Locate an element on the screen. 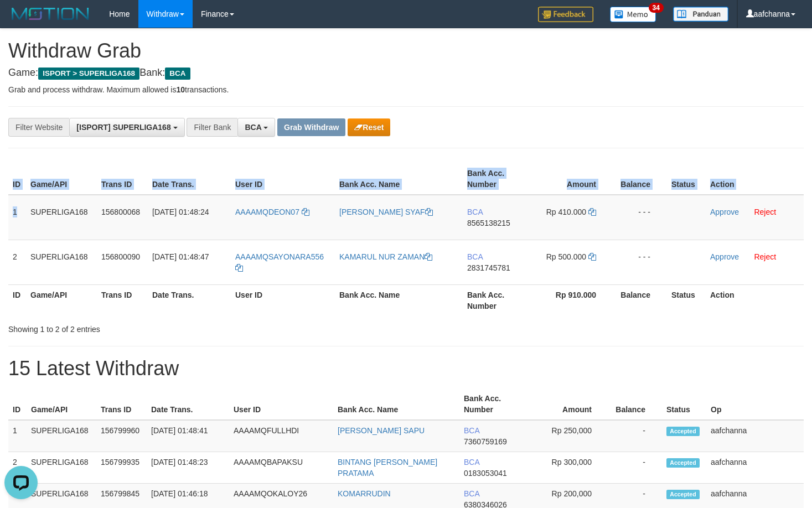 The width and height of the screenshot is (812, 508). span: Copy 8565138215 to clipboard is located at coordinates (488, 223).